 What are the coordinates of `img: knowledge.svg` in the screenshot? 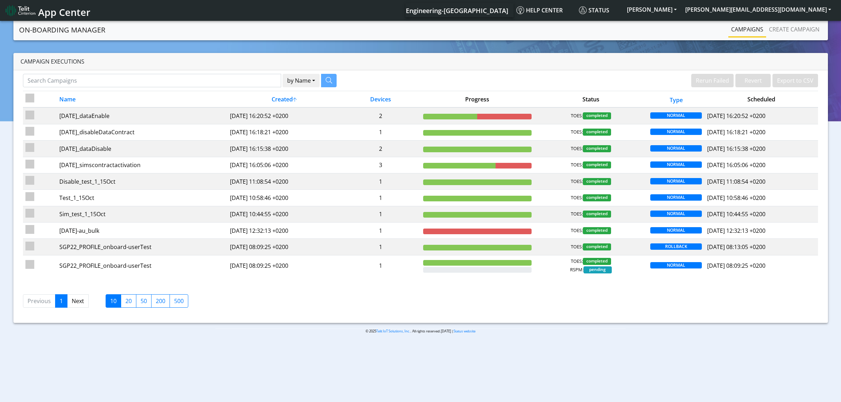 It's located at (520, 10).